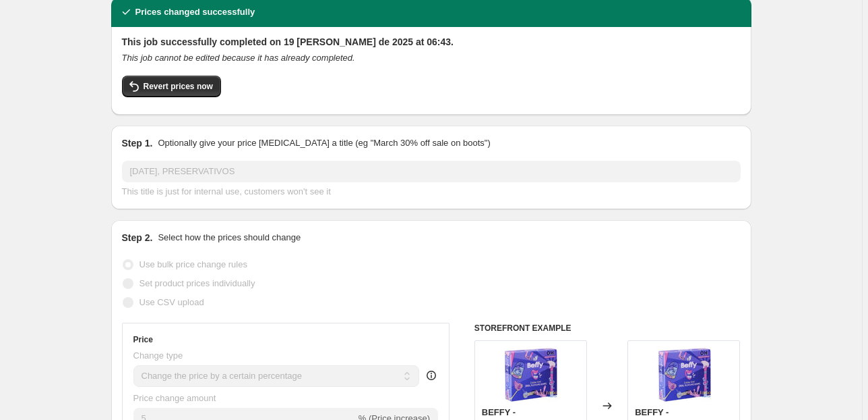 The width and height of the screenshot is (868, 420). What do you see at coordinates (159, 355) in the screenshot?
I see `span: Change type` at bounding box center [159, 355].